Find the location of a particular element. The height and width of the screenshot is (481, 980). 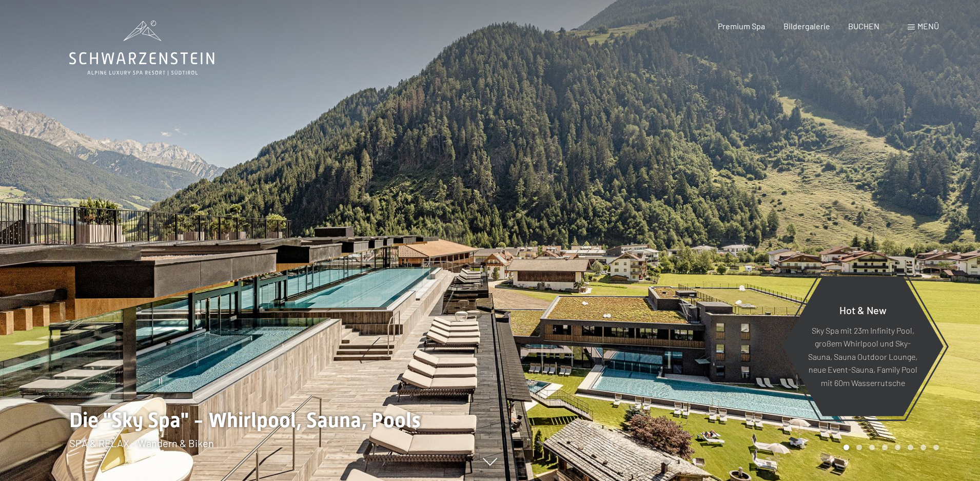

div: Carousel Page 3 is located at coordinates (872, 447).